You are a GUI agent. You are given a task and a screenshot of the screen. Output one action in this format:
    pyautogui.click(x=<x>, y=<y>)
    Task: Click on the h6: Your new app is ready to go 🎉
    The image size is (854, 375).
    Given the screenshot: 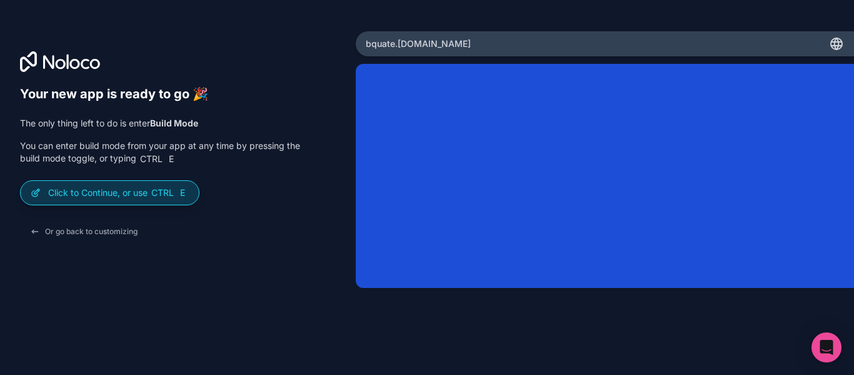 What is the action you would take?
    pyautogui.click(x=160, y=94)
    